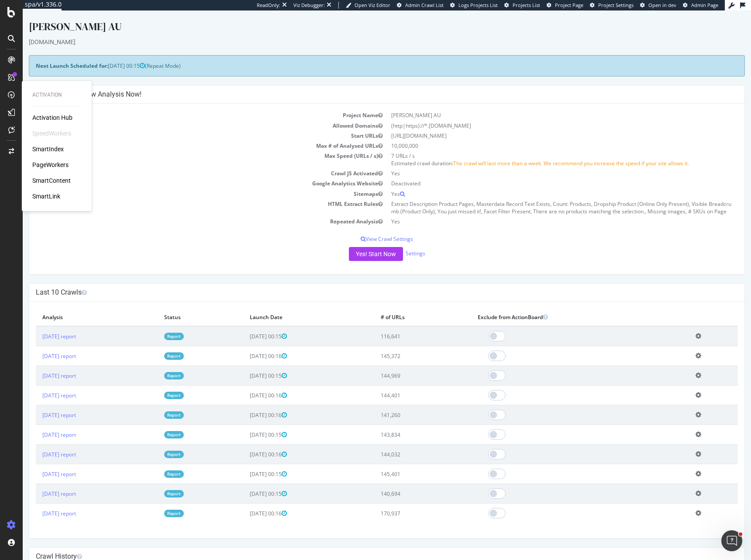  What do you see at coordinates (56, 95) in the screenshot?
I see `div: Activation` at bounding box center [56, 95].